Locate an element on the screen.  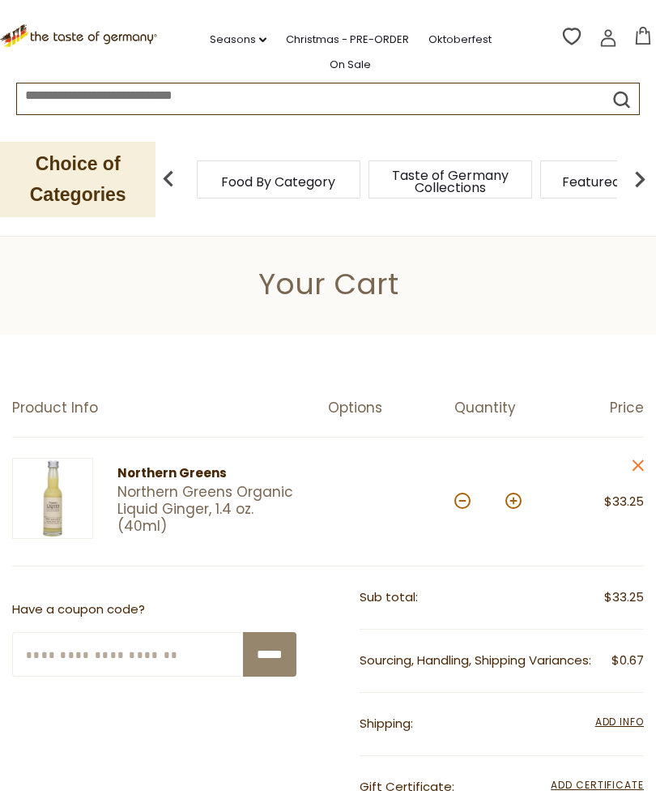
span: Add Info is located at coordinates (620, 721).